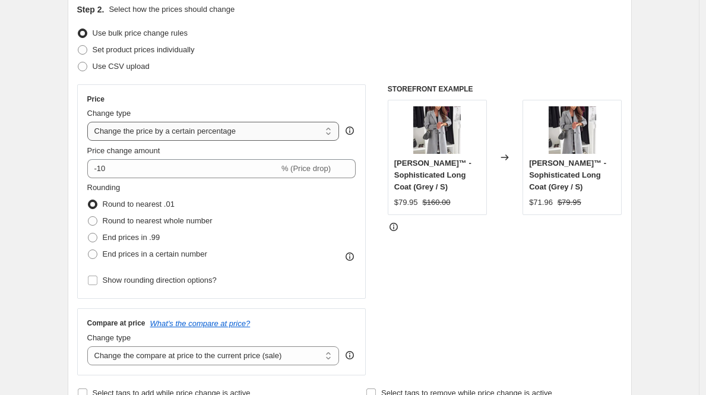  I want to click on span: Show rounding direction options?, so click(160, 280).